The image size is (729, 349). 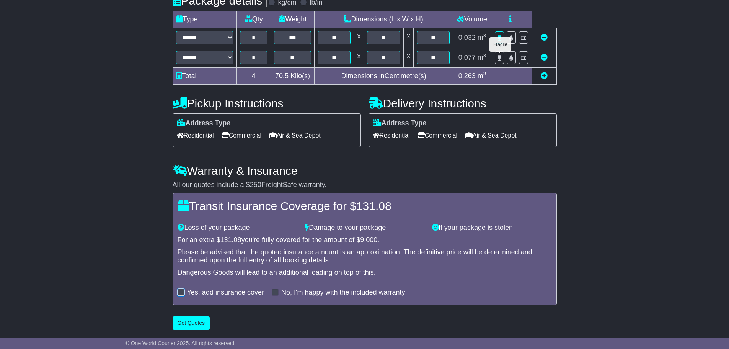 What do you see at coordinates (500, 44) in the screenshot?
I see `div: Fragile` at bounding box center [500, 44].